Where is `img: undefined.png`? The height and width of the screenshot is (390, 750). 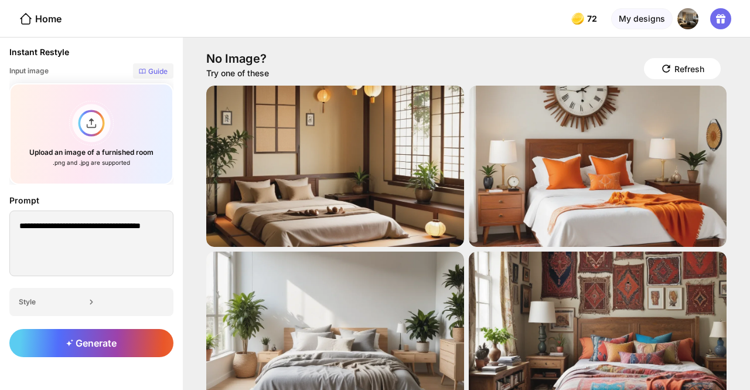 img: undefined.png is located at coordinates (688, 19).